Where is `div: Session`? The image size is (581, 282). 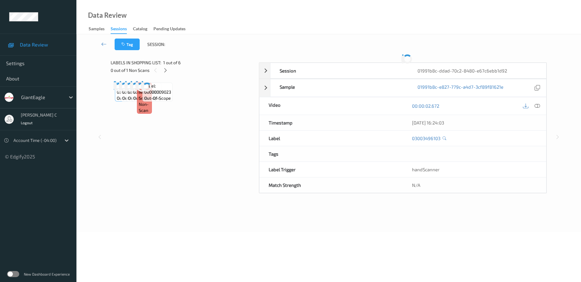 div: Session is located at coordinates (339, 71).